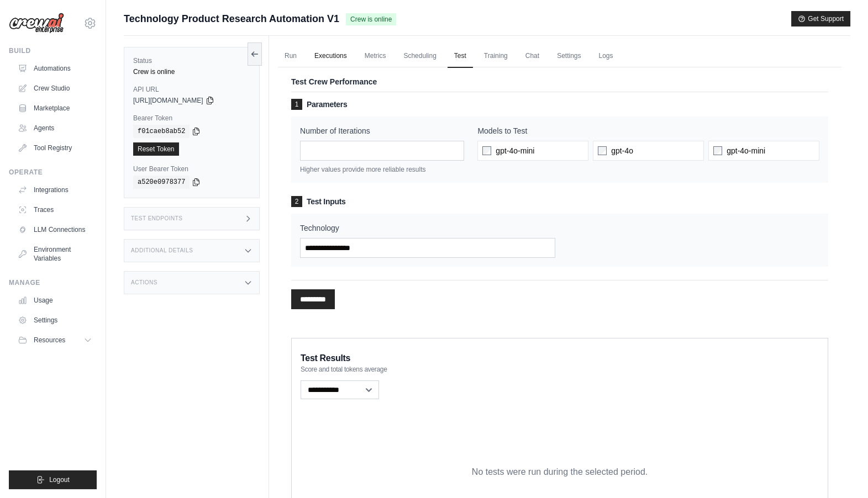 Image resolution: width=868 pixels, height=498 pixels. Describe the element at coordinates (192, 89) in the screenshot. I see `label: API URL` at that location.